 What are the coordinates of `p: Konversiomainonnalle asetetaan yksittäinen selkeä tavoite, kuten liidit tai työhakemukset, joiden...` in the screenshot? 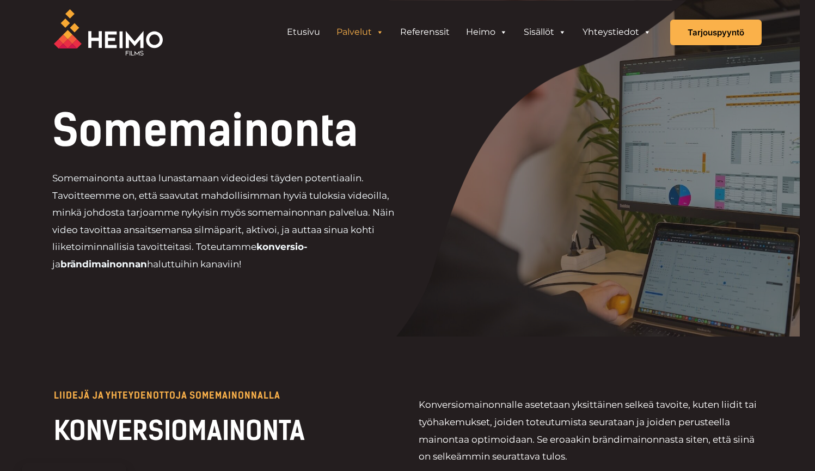 It's located at (590, 431).